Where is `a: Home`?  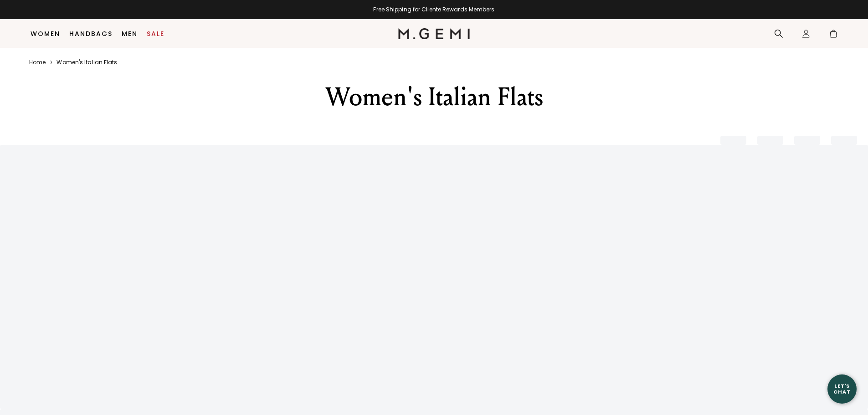
a: Home is located at coordinates (37, 62).